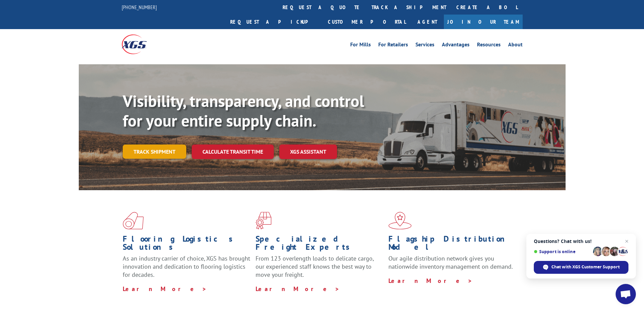 The height and width of the screenshot is (311, 644). Describe the element at coordinates (244, 111) in the screenshot. I see `b: Visibility, transparency, and control for your entire supply chain.` at that location.